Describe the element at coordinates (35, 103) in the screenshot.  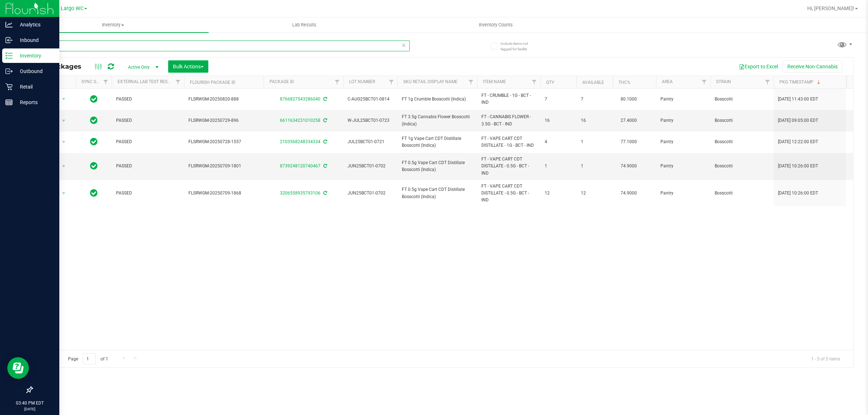
I see `p: Reports` at that location.